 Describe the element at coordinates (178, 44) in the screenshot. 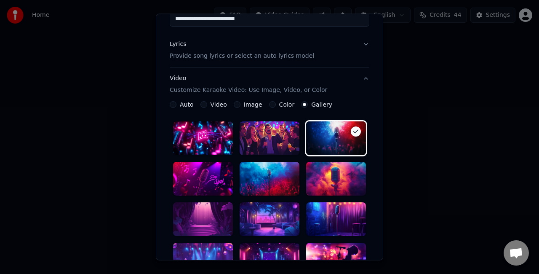

I see `div: Lyrics` at that location.